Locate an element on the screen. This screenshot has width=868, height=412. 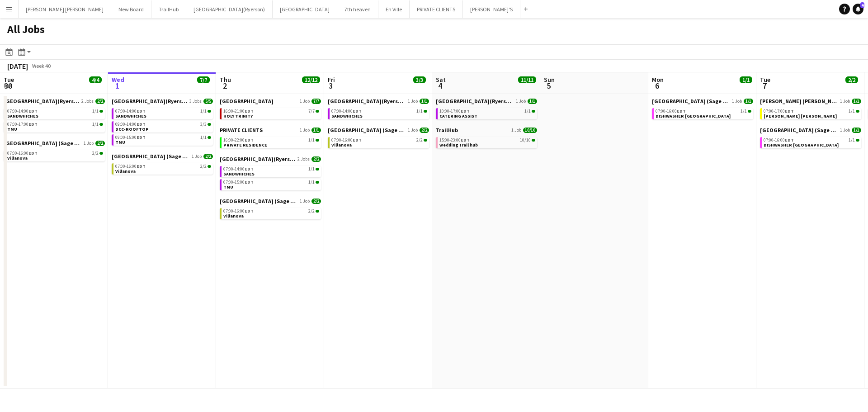
span: 7/7 is located at coordinates (312, 111).